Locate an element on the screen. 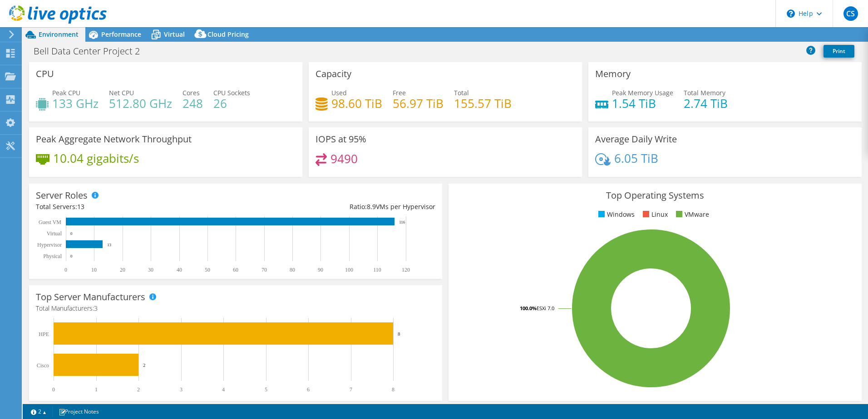  span: Total is located at coordinates (461, 93).